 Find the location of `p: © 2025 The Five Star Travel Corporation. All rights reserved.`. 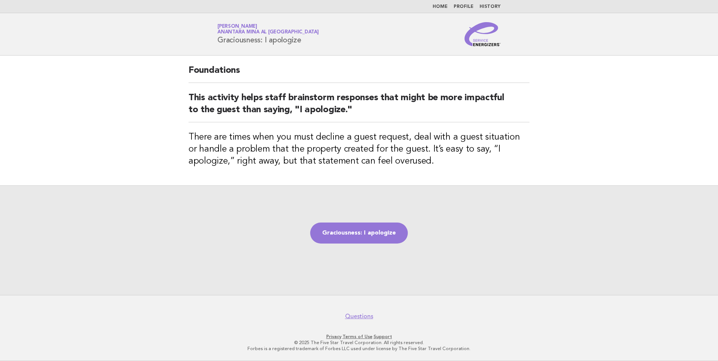

p: © 2025 The Five Star Travel Corporation. All rights reserved. is located at coordinates (359, 343).